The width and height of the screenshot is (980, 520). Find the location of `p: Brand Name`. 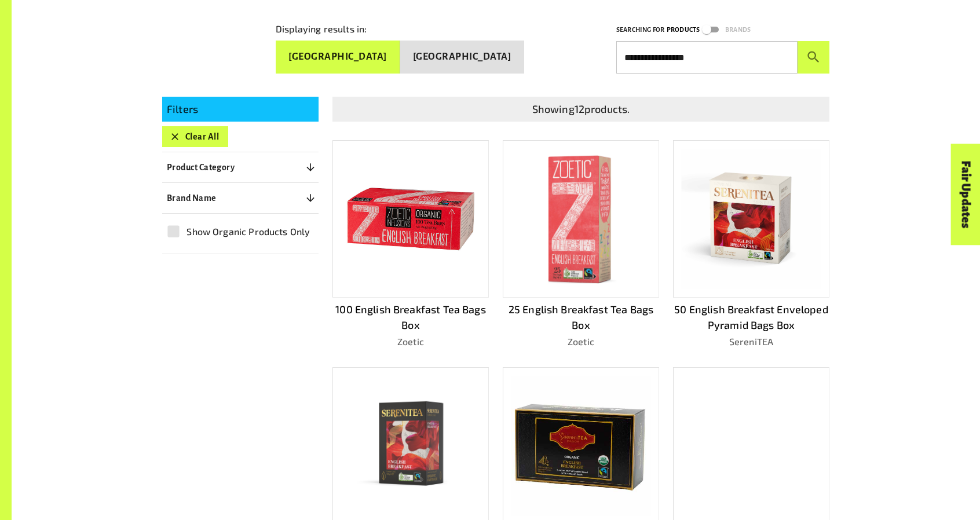

p: Brand Name is located at coordinates (191, 198).